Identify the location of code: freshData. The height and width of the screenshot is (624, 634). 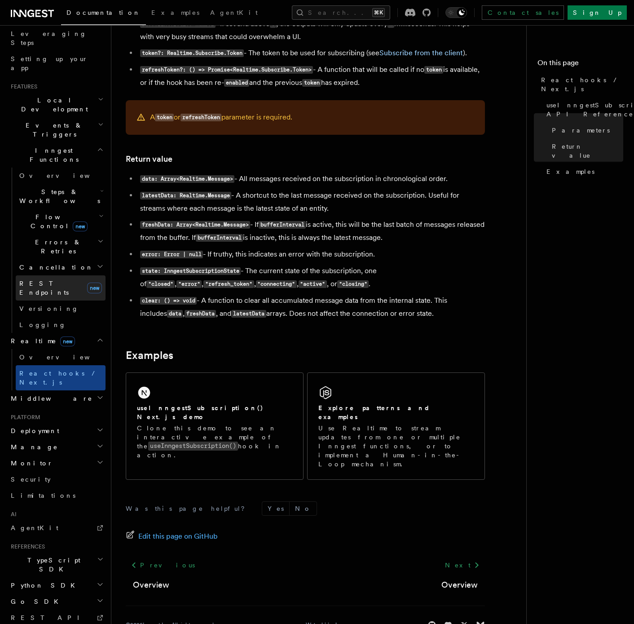
(200, 313).